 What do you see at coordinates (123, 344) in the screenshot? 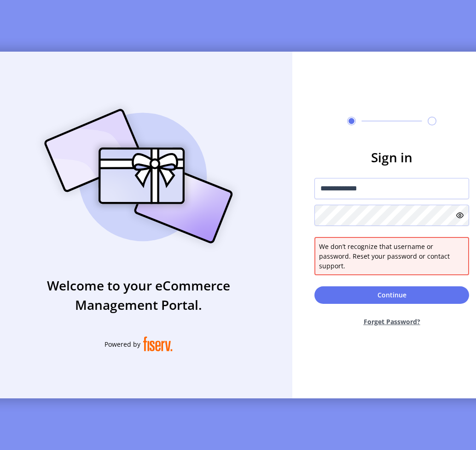
I see `span: Powered by` at bounding box center [123, 344].